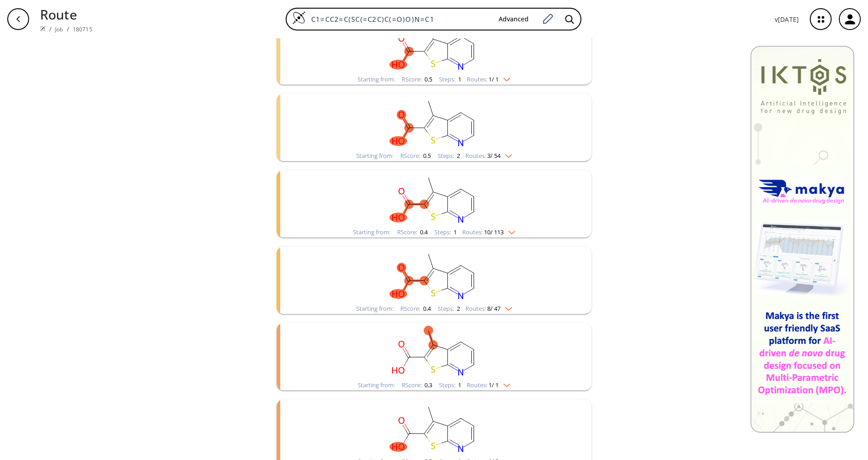  Describe the element at coordinates (398, 19) in the screenshot. I see `input: Enter SMILES` at that location.